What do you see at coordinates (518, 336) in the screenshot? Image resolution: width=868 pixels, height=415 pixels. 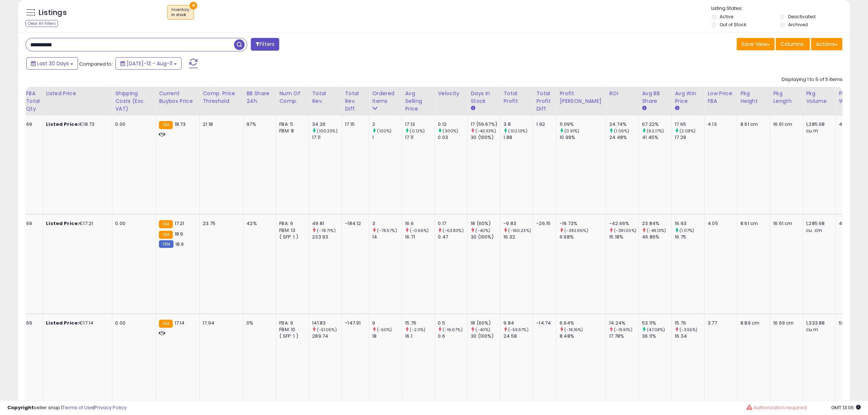 I see `div: 24.58` at bounding box center [518, 336].